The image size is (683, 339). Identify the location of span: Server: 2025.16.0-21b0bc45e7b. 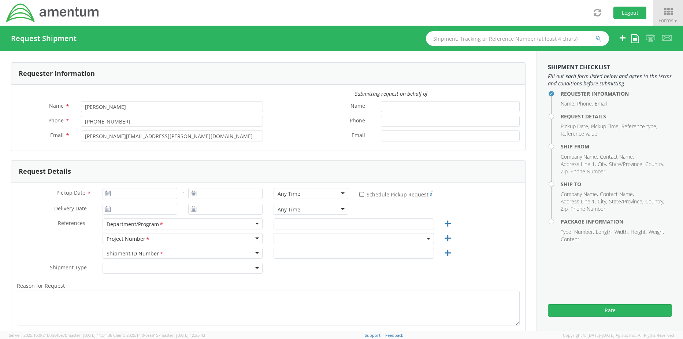
(60, 335).